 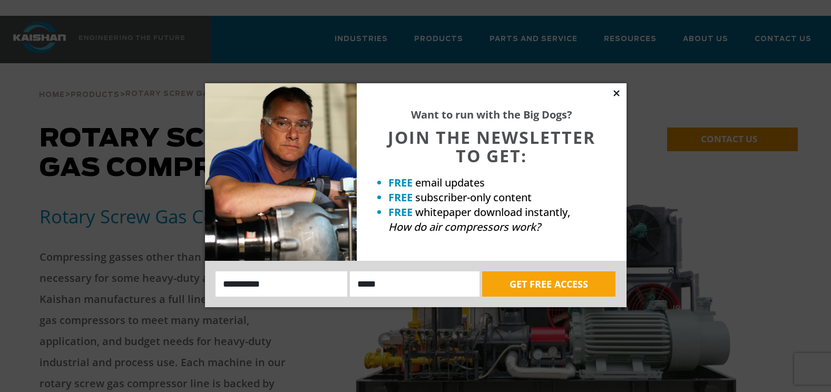 What do you see at coordinates (473, 197) in the screenshot?
I see `span: subscriber-only content` at bounding box center [473, 197].